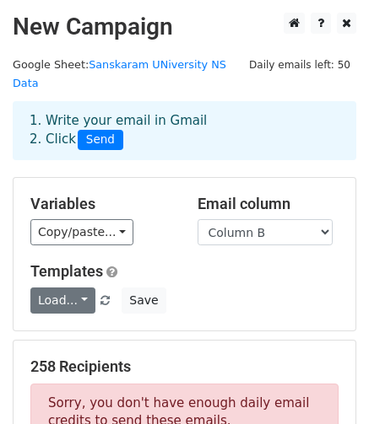 The height and width of the screenshot is (424, 369). Describe the element at coordinates (67, 271) in the screenshot. I see `a: Templates` at that location.